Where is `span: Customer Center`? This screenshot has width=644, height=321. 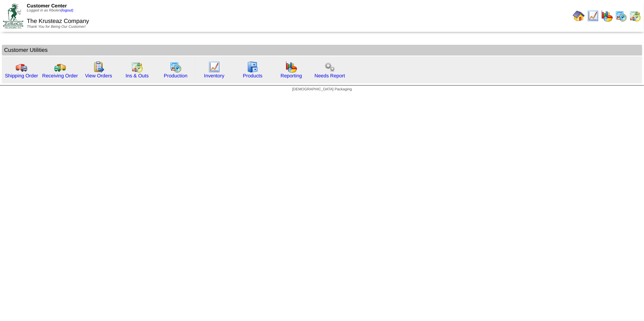
span: Customer Center is located at coordinates (47, 6).